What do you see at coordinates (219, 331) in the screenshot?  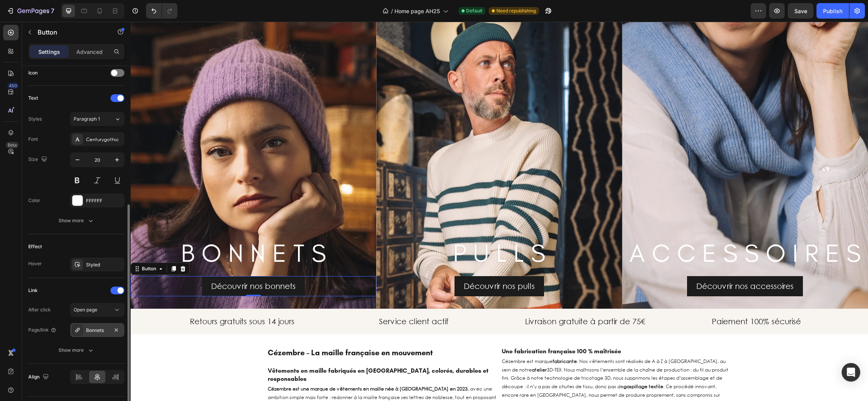 I see `strong: Cézembre – La maille française en mouvement` at bounding box center [219, 331].